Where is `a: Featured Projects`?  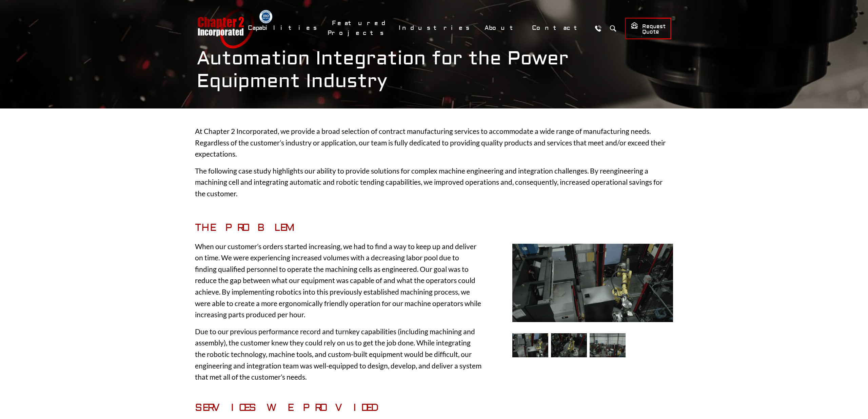 a: Featured Projects is located at coordinates (359, 28).